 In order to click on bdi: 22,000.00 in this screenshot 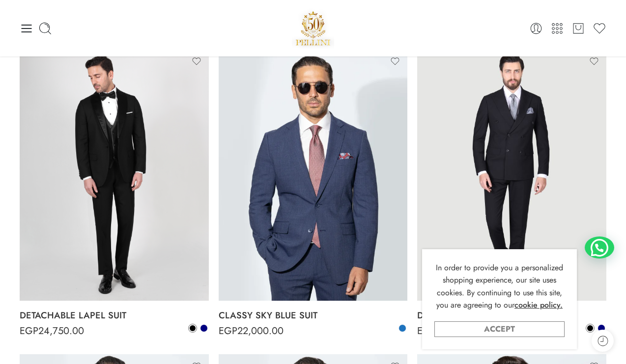, I will do `click(251, 331)`.